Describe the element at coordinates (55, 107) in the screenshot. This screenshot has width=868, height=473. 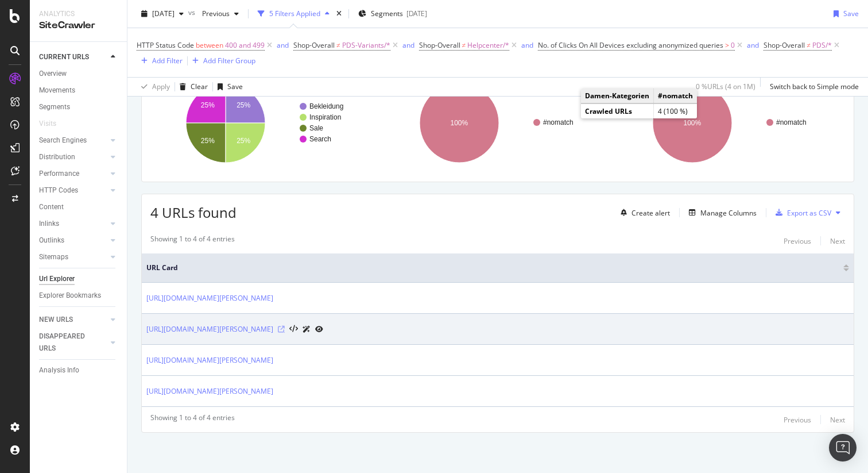
I see `div: Segments` at that location.